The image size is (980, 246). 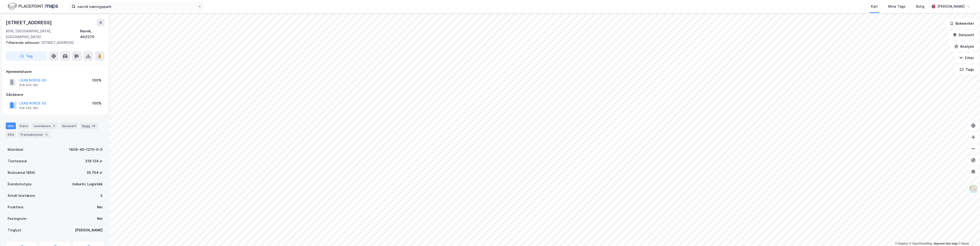 I want to click on a: Mapbox, so click(x=902, y=244).